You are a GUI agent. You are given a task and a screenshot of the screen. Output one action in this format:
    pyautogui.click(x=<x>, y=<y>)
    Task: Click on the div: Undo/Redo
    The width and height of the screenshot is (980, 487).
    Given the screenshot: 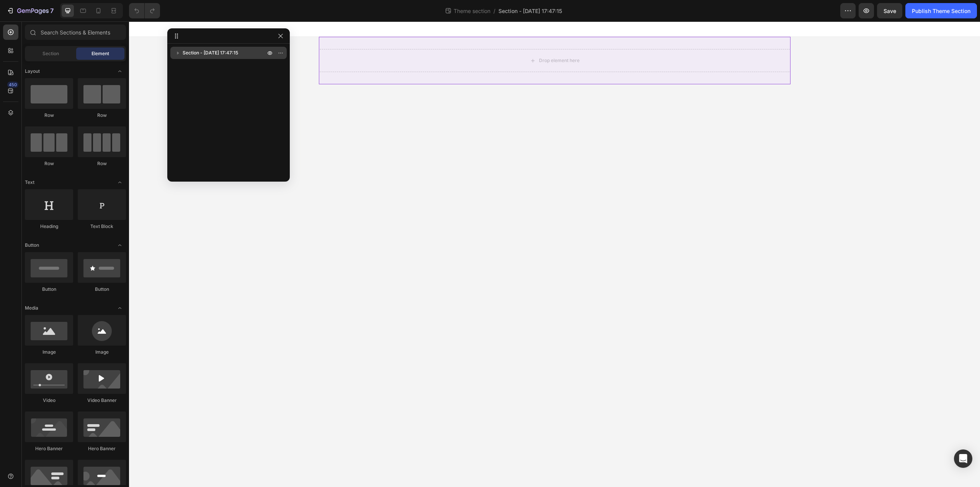 What is the action you would take?
    pyautogui.click(x=144, y=11)
    